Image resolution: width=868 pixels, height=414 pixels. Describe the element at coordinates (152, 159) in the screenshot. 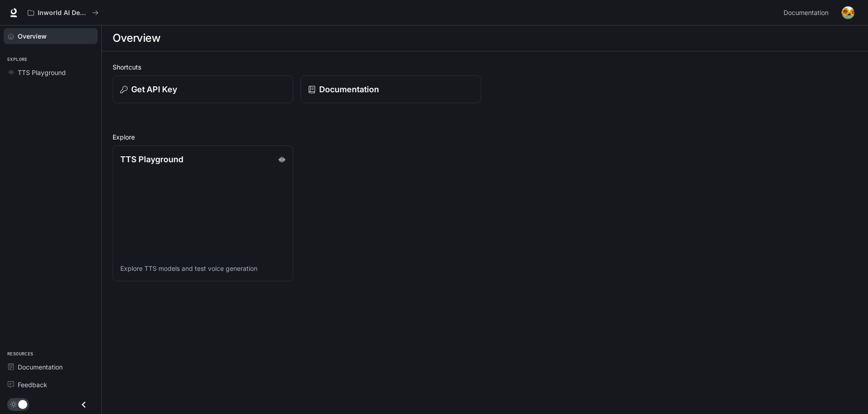

I see `p: TTS Playground` at that location.